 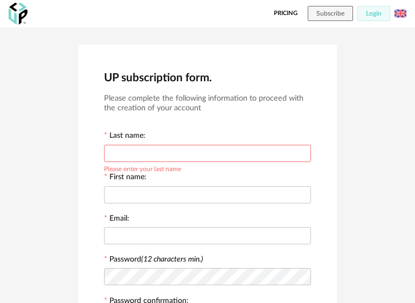 What do you see at coordinates (400, 13) in the screenshot?
I see `img: us` at bounding box center [400, 13].